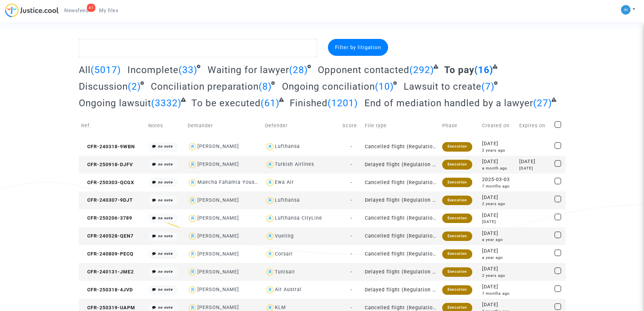 Image resolution: width=644 pixels, height=311 pixels. I want to click on span: (10), so click(384, 86).